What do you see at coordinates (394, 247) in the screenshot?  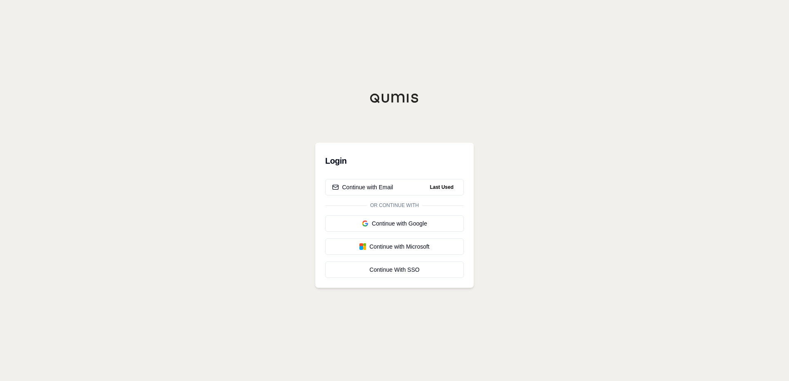 I see `button: Continue with Microsoft` at bounding box center [394, 247].